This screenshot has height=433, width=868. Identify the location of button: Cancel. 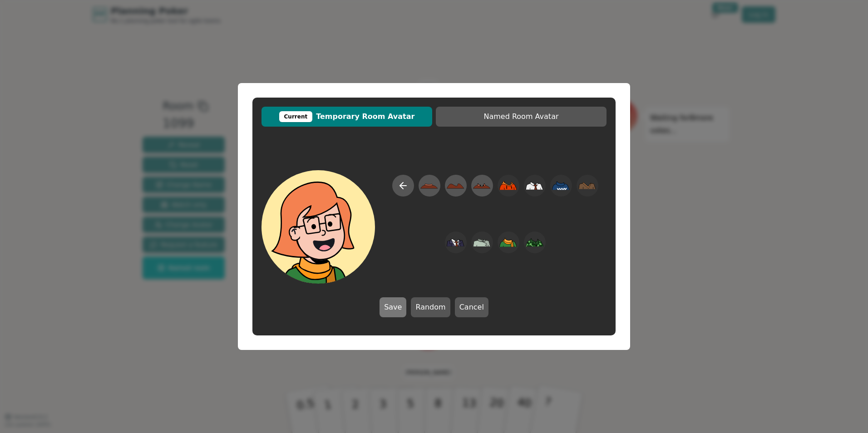
(472, 307).